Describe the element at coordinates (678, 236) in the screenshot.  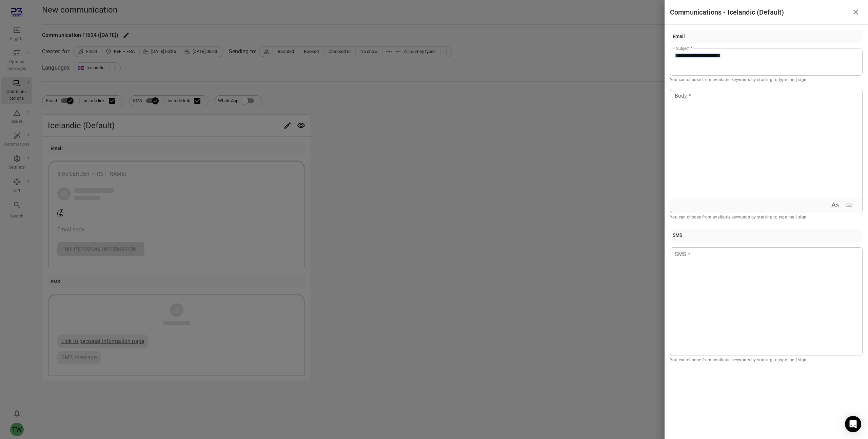
I see `div: SMS` at that location.